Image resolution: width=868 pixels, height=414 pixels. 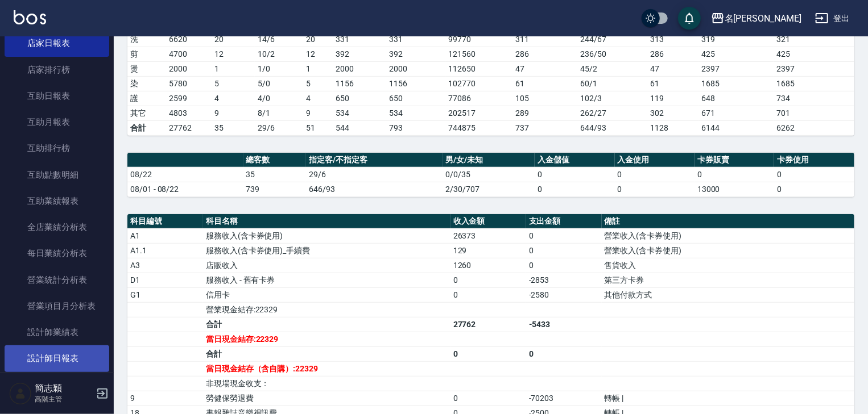 I want to click on td: 服務收入 - 舊有卡券, so click(x=326, y=280).